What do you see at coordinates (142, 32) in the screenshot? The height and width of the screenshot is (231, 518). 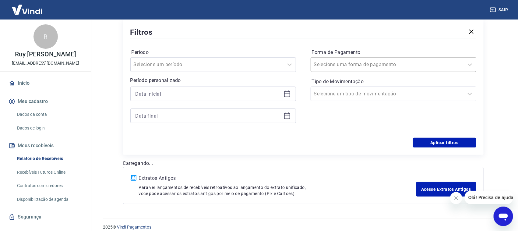 I see `h5: Filtros` at bounding box center [142, 32].